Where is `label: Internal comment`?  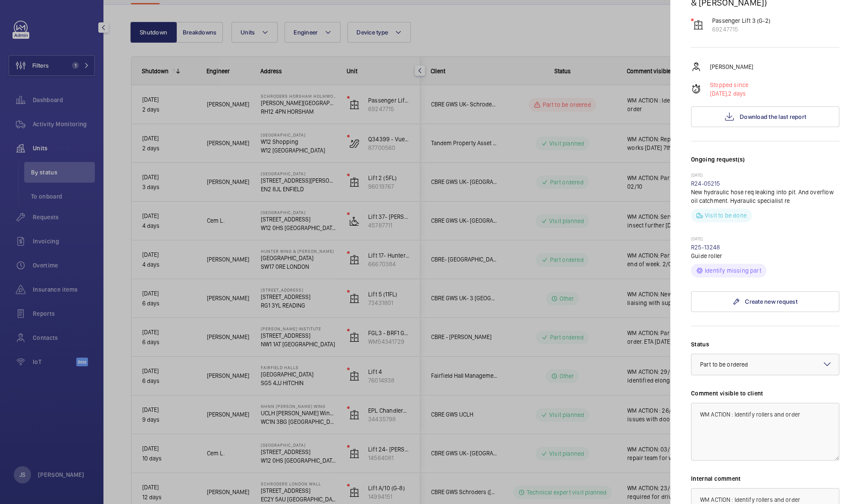 label: Internal comment is located at coordinates (765, 479).